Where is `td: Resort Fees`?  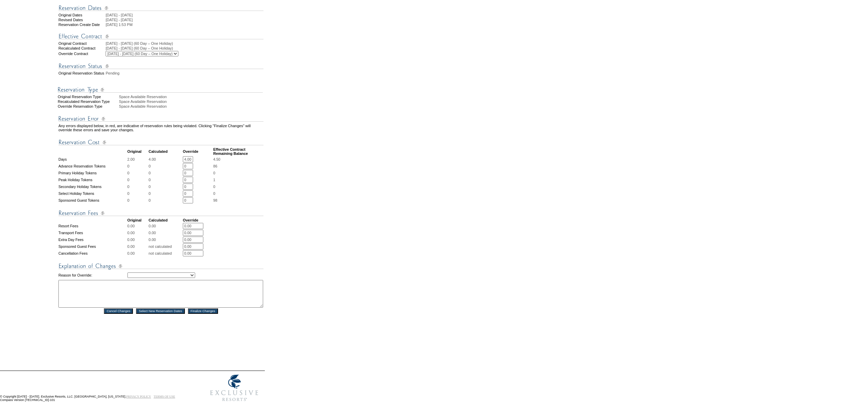 td: Resort Fees is located at coordinates (92, 226).